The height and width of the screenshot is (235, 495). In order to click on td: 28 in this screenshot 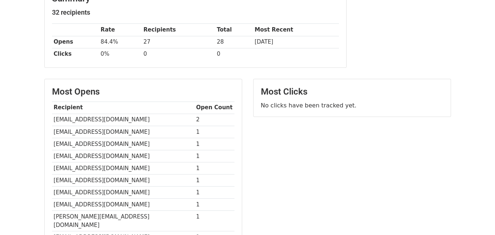, I will do `click(234, 42)`.